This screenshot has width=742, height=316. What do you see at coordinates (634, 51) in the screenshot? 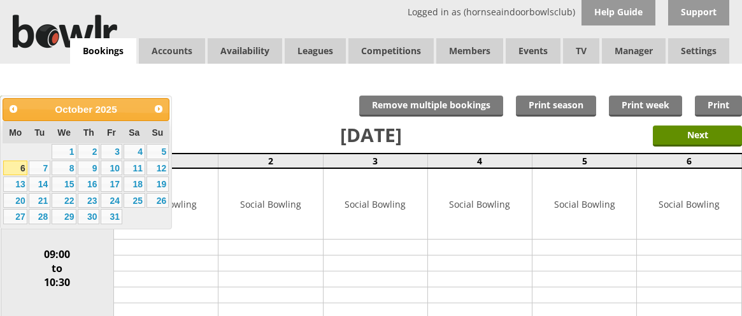
I see `span: Manager` at bounding box center [634, 51].